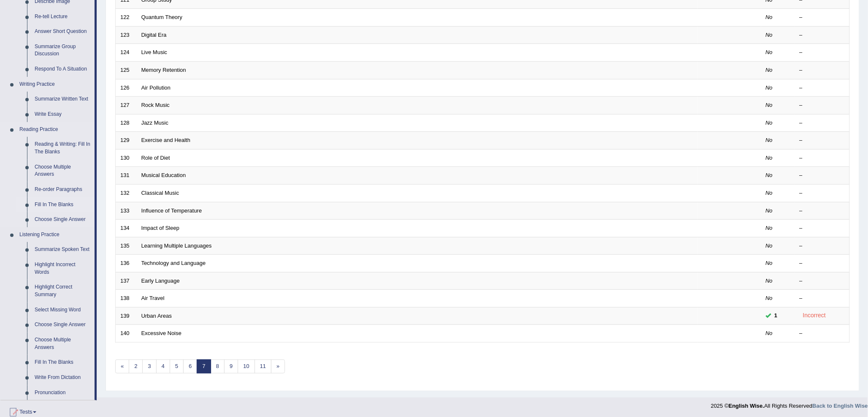 This screenshot has height=417, width=868. I want to click on a: Early Language, so click(161, 281).